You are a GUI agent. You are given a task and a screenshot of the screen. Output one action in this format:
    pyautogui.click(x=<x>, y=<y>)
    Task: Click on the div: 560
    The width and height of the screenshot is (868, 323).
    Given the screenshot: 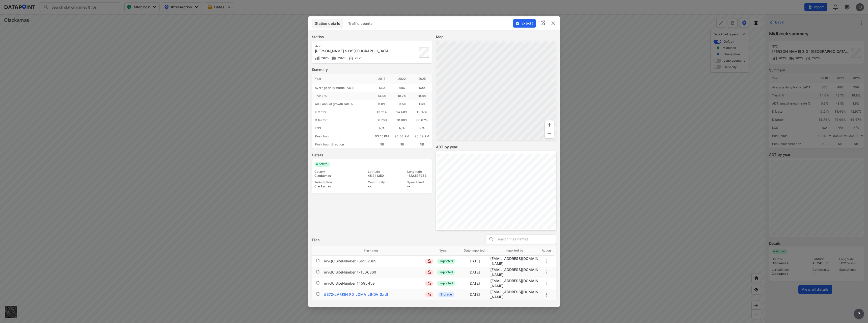 What is the action you would take?
    pyautogui.click(x=382, y=88)
    